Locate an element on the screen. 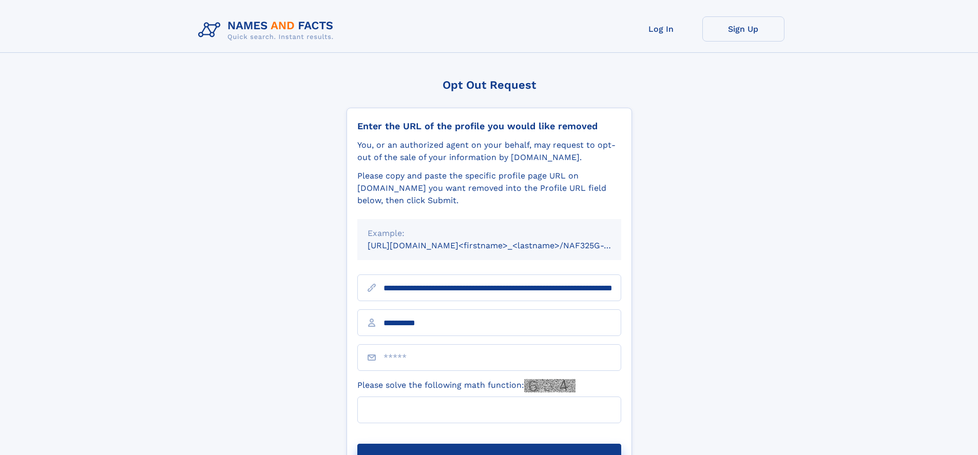  img: Logo Names and Facts is located at coordinates (268, 30).